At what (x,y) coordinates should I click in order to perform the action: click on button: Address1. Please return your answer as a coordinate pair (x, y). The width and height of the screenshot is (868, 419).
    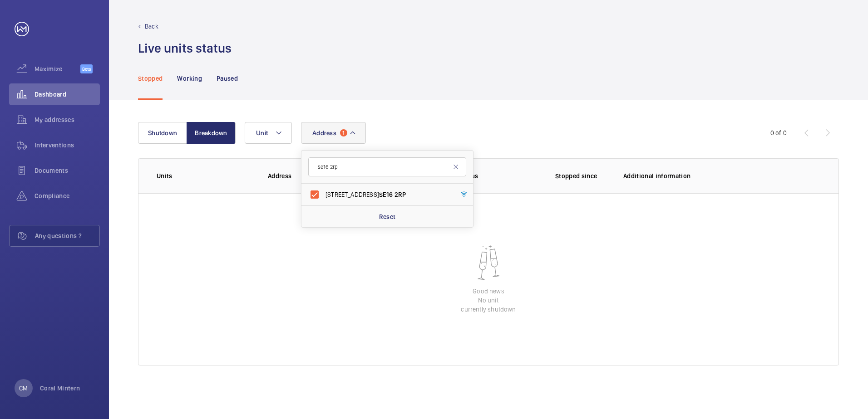
    Looking at the image, I should click on (333, 133).